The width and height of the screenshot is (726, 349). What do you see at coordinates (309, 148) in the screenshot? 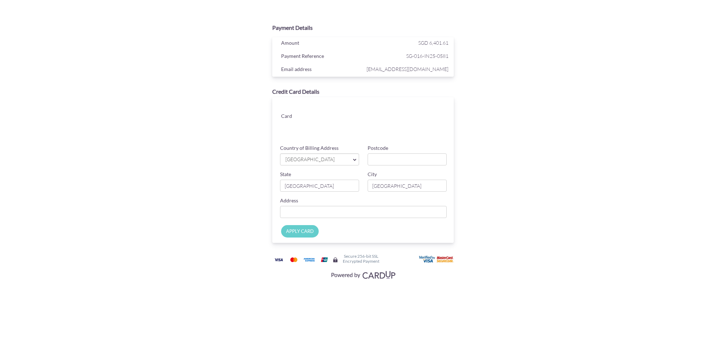
I see `label: Country of Billing Address` at bounding box center [309, 148].